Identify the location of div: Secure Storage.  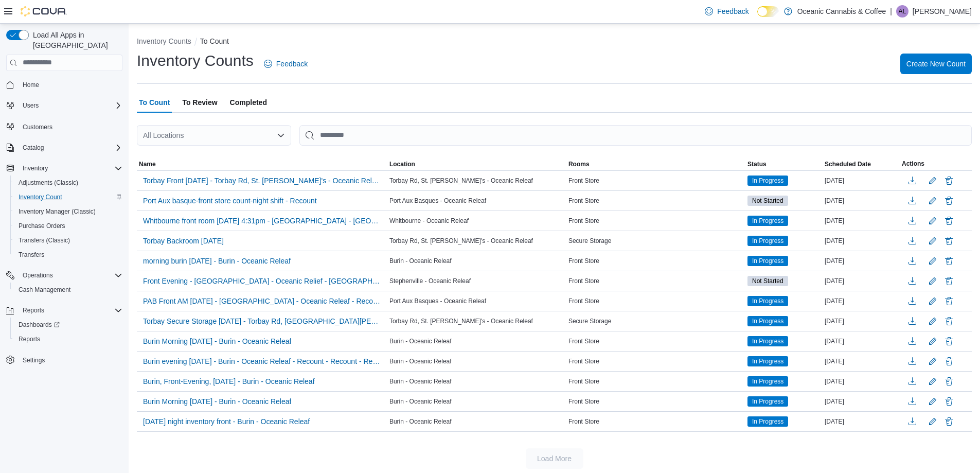
(656, 321).